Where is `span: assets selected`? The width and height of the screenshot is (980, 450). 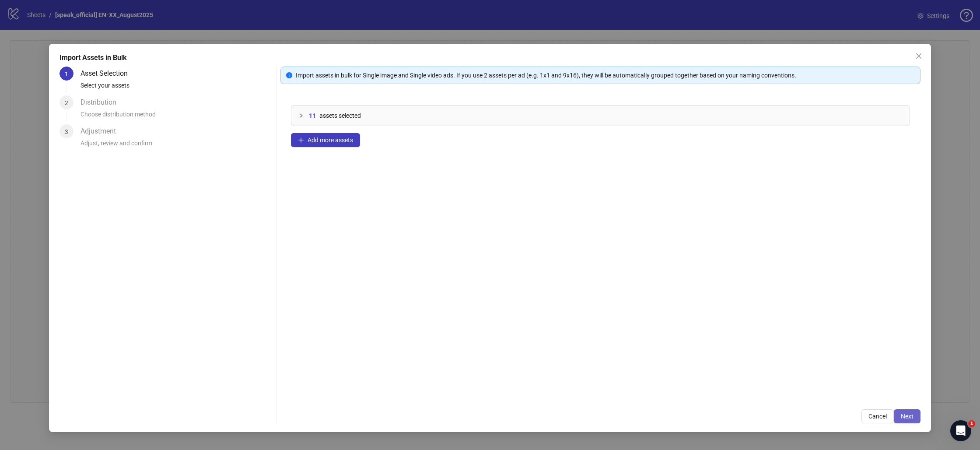
span: assets selected is located at coordinates (340, 116).